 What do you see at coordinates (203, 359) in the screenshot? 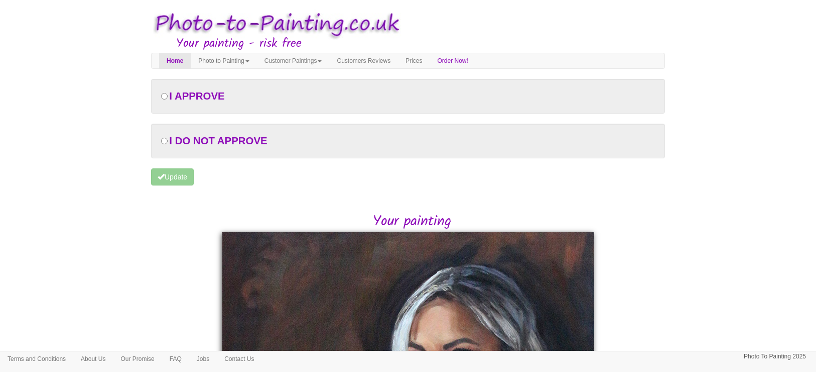
I see `a: Jobs` at bounding box center [203, 359].